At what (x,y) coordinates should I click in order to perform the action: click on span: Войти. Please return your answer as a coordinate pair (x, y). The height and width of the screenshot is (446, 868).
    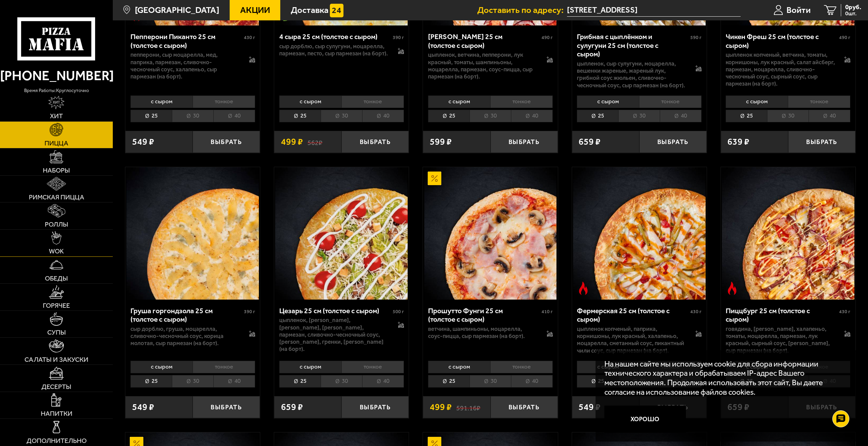
    Looking at the image, I should click on (799, 10).